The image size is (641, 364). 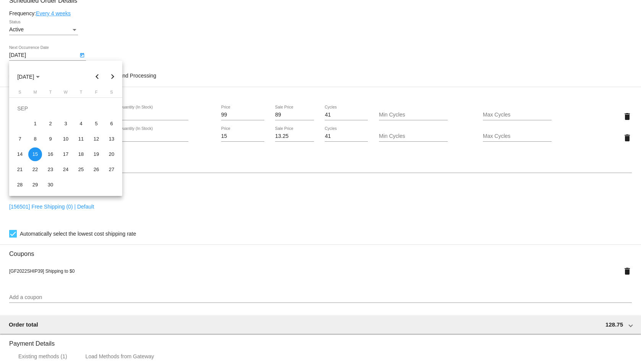 I want to click on div: 13, so click(x=112, y=139).